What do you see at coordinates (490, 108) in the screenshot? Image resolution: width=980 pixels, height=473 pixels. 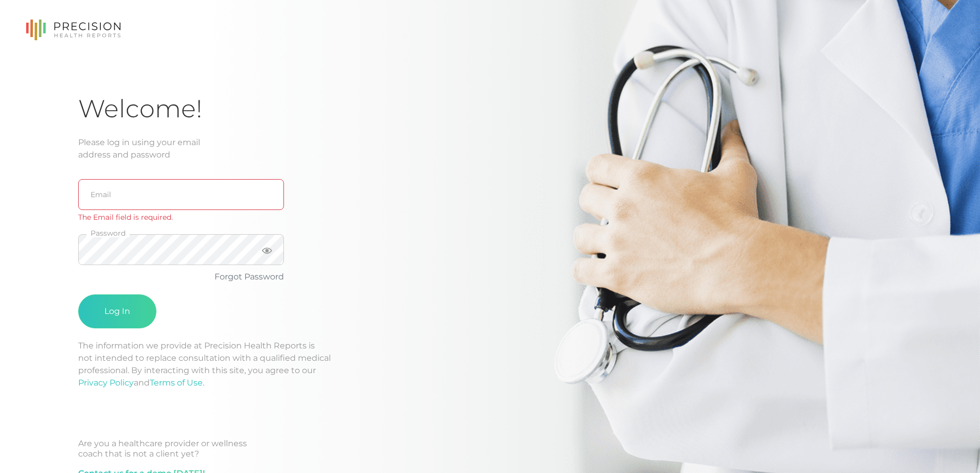 I see `h1: Welcome!` at bounding box center [490, 108].